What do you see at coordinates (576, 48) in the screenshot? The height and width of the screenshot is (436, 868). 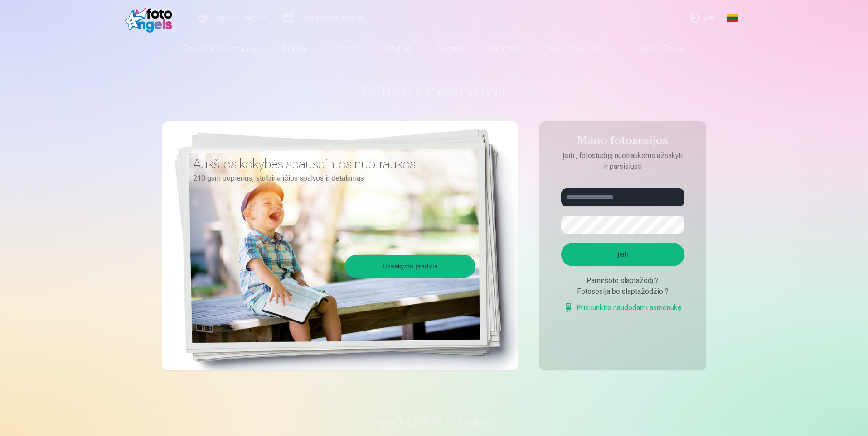 I see `a: Raktų pakabukas` at bounding box center [576, 48].